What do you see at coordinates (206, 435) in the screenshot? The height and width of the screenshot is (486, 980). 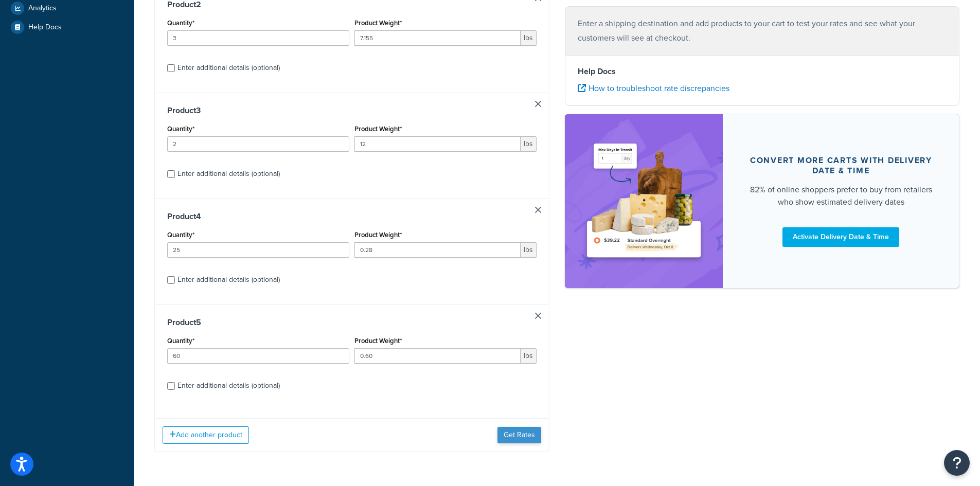 I see `button: Add another product` at bounding box center [206, 435].